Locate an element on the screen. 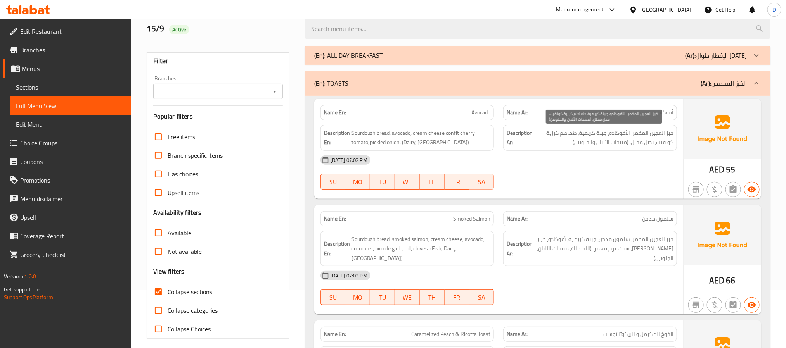 The width and height of the screenshot is (786, 348). span: Collapse categories is located at coordinates (192, 311).